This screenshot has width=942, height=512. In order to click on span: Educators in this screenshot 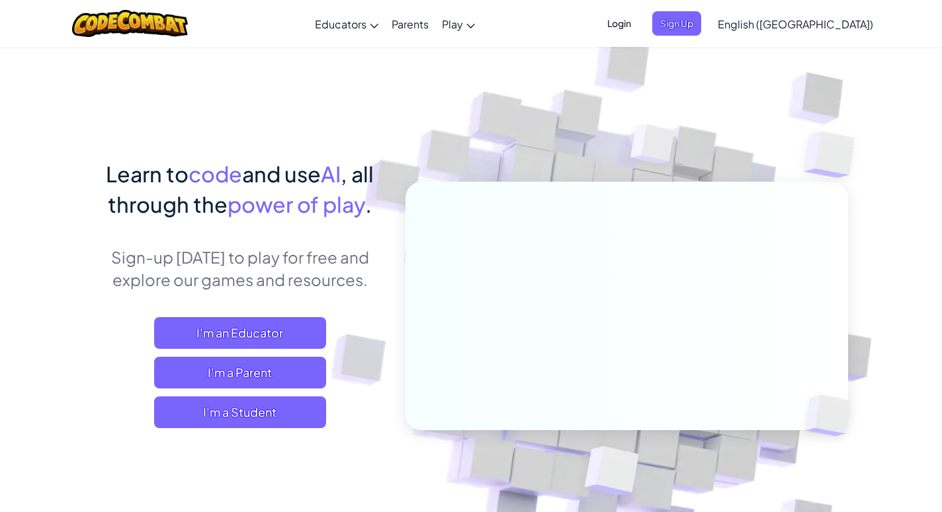, I will do `click(341, 24)`.